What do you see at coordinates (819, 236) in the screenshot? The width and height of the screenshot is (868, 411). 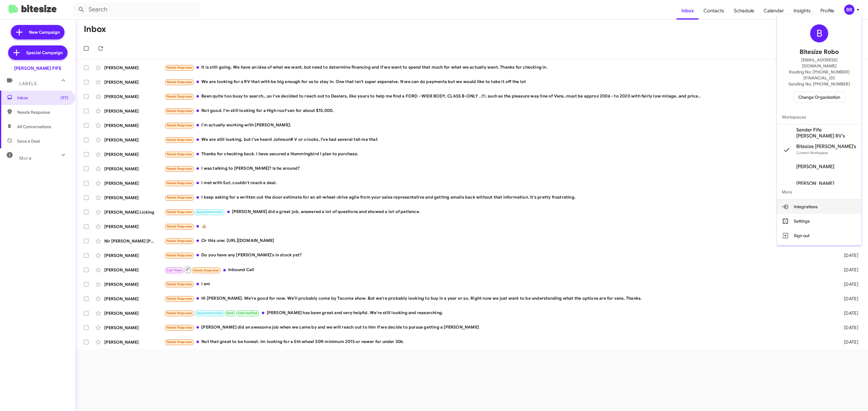 I see `button: Sign out` at bounding box center [819, 236].